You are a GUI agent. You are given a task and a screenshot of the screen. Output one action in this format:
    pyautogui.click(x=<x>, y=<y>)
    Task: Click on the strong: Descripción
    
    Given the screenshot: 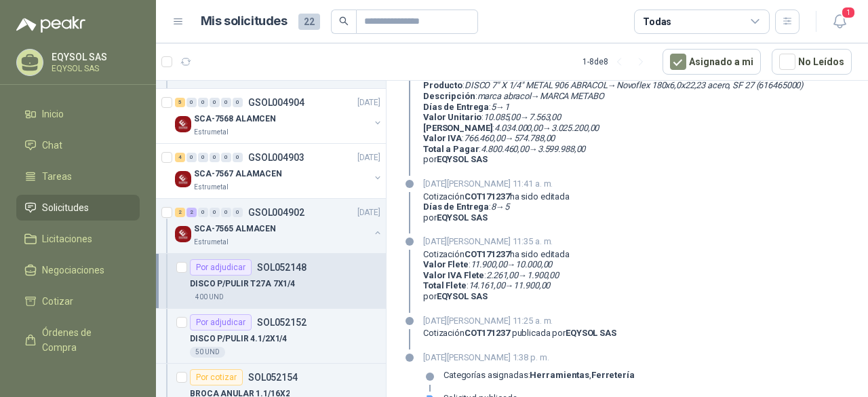 What is the action you would take?
    pyautogui.click(x=448, y=96)
    